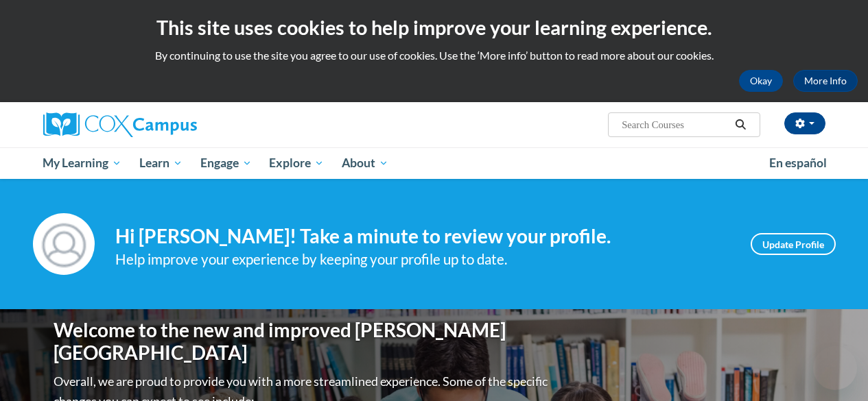  What do you see at coordinates (740, 125) in the screenshot?
I see `button: Search` at bounding box center [740, 125].